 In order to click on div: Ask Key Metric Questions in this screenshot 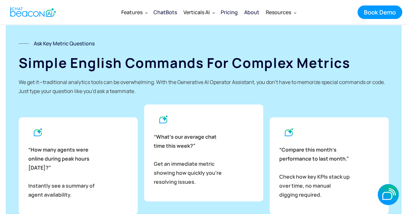, I will do `click(64, 43)`.